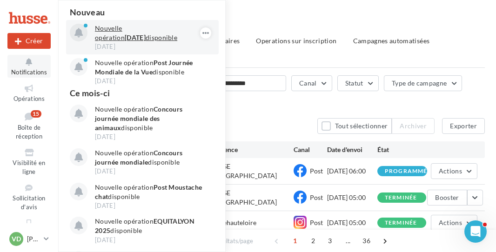 The height and width of the screenshot is (252, 496). Describe the element at coordinates (296, 40) in the screenshot. I see `span: Operations sur inscription` at that location.